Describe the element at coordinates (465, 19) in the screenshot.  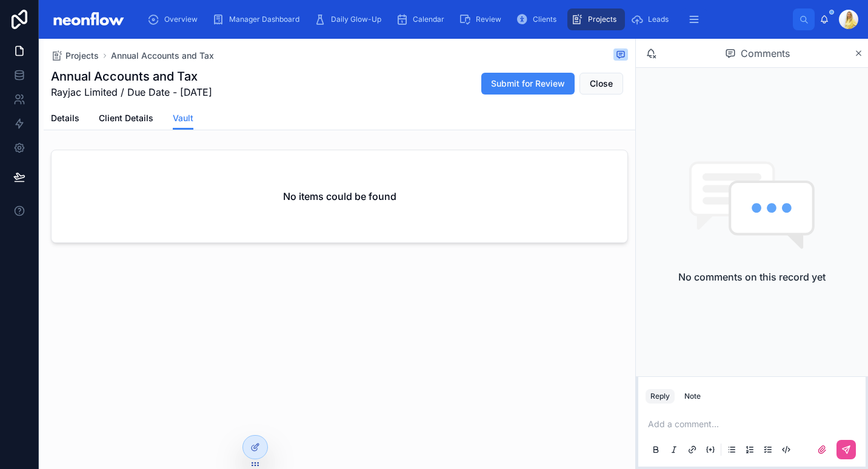
I see `div: scrollable content` at that location.